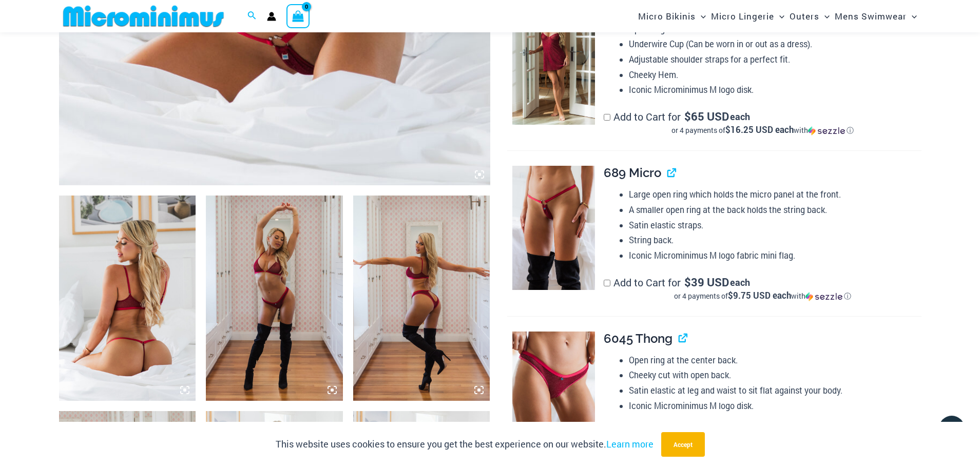  Describe the element at coordinates (762, 131) in the screenshot. I see `div: or 4 payments of$16.25 USD eachwithSezzle Click to learn more about Sezzle` at that location.